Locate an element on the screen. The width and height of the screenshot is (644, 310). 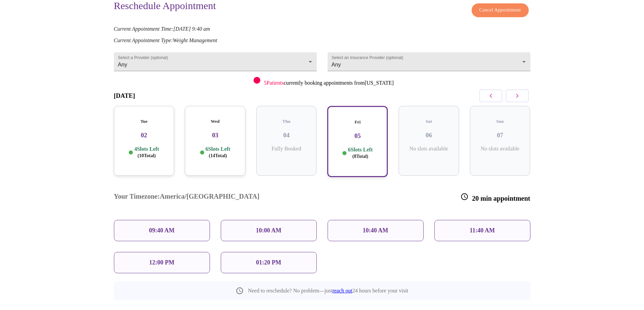
span: 5 Patients is located at coordinates (274, 83).